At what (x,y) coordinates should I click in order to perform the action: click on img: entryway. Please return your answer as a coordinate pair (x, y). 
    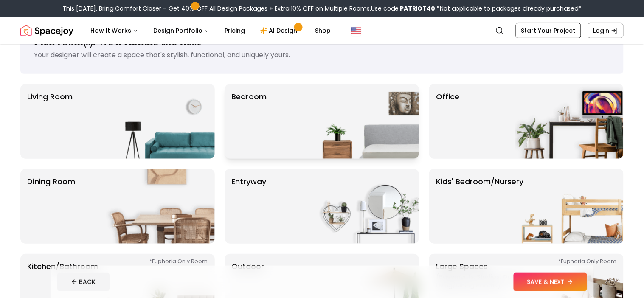
    Looking at the image, I should click on (364, 206).